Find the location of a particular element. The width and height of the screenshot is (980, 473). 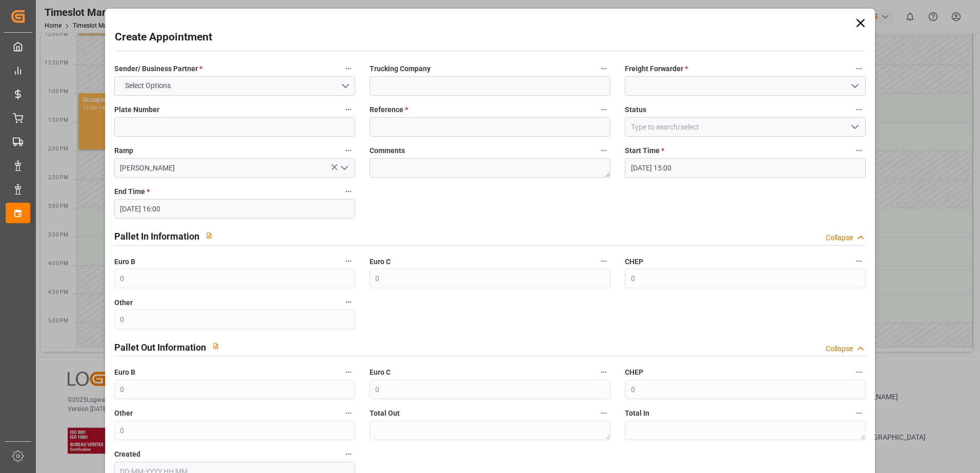

span: Total In is located at coordinates (637, 413).